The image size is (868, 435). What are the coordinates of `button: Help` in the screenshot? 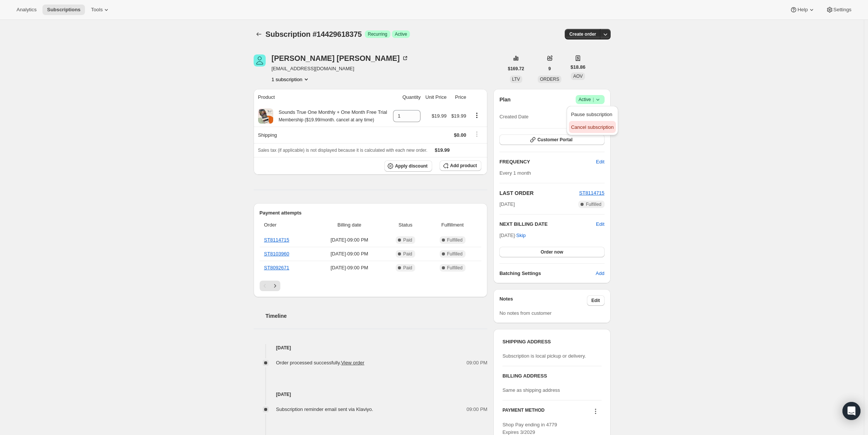 It's located at (803, 10).